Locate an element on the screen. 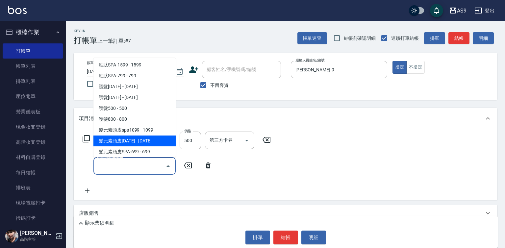 This screenshot has height=248, width=505. label: 價格 is located at coordinates (188, 131).